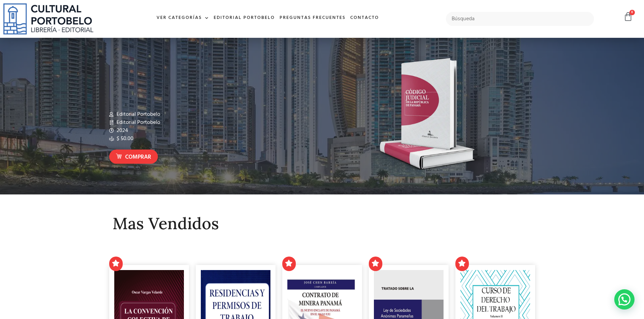 Image resolution: width=644 pixels, height=319 pixels. I want to click on a: Preguntas frecuentes, so click(312, 18).